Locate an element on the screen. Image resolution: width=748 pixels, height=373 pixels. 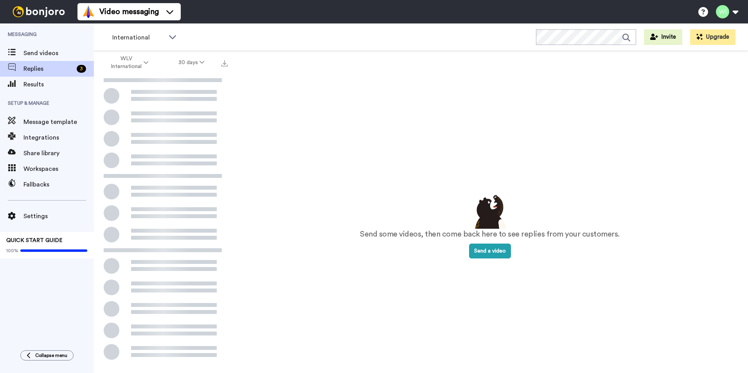
span: Results is located at coordinates (59, 84).